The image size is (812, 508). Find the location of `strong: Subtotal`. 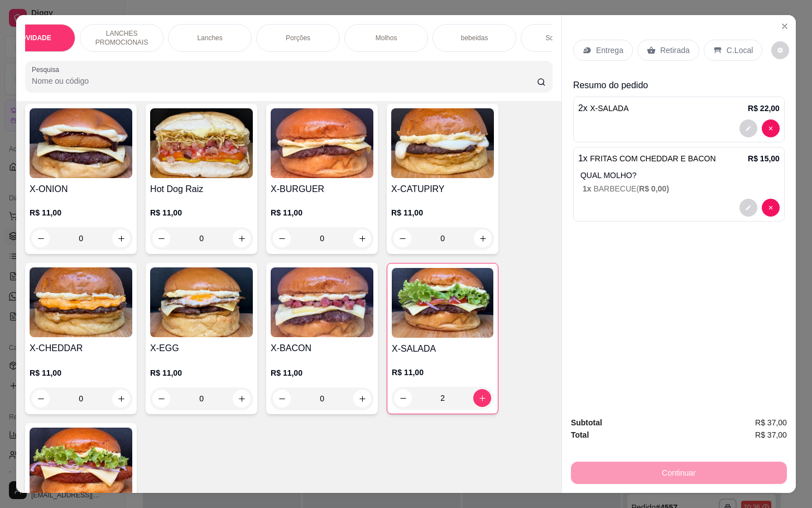

strong: Subtotal is located at coordinates (587, 422).